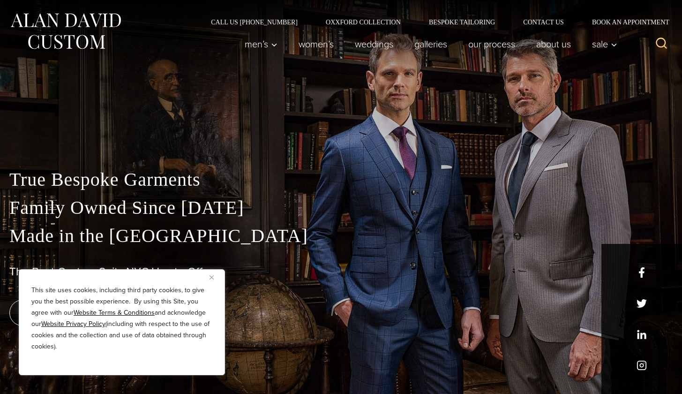 This screenshot has width=682, height=394. What do you see at coordinates (431, 44) in the screenshot?
I see `a: Galleries` at bounding box center [431, 44].